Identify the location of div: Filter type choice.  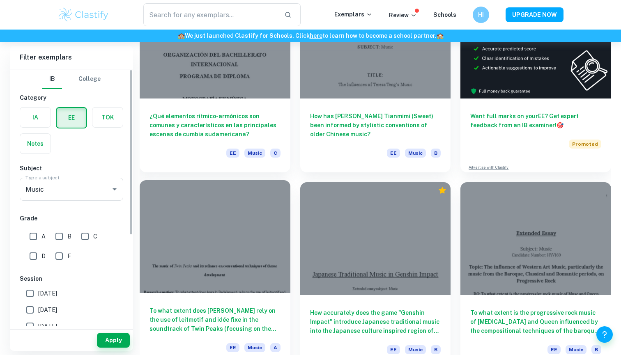
(71, 79).